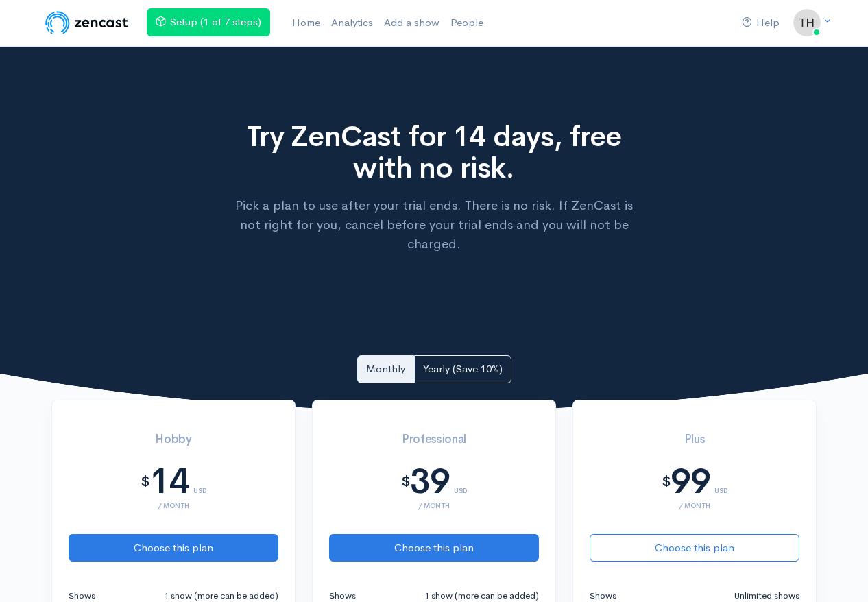 Image resolution: width=868 pixels, height=602 pixels. What do you see at coordinates (430, 481) in the screenshot?
I see `div: 39` at bounding box center [430, 481].